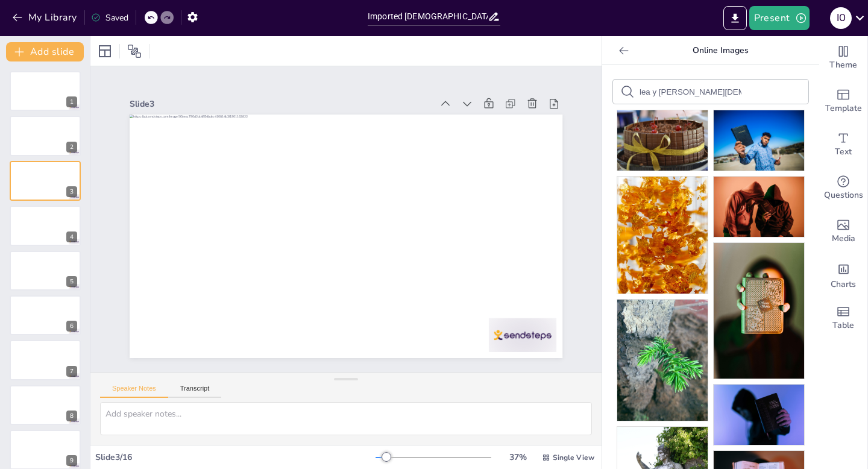  What do you see at coordinates (843, 285) in the screenshot?
I see `span: Charts` at bounding box center [843, 285].